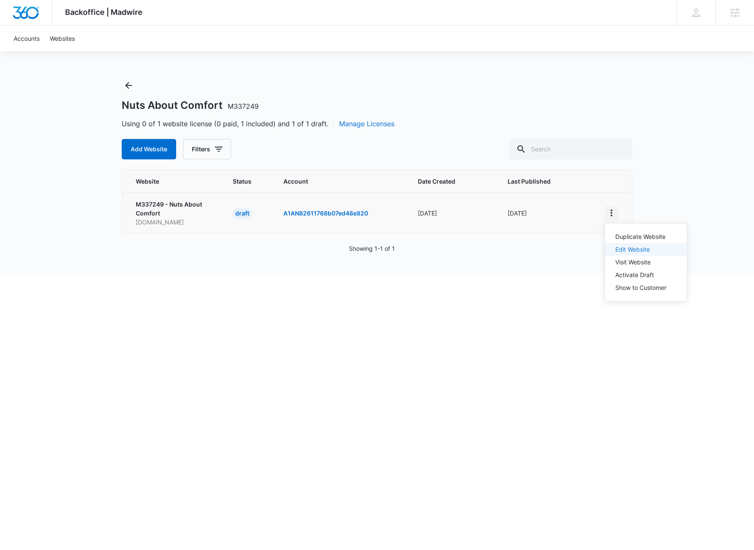 Image resolution: width=754 pixels, height=550 pixels. What do you see at coordinates (26, 38) in the screenshot?
I see `a: Accounts` at bounding box center [26, 38].